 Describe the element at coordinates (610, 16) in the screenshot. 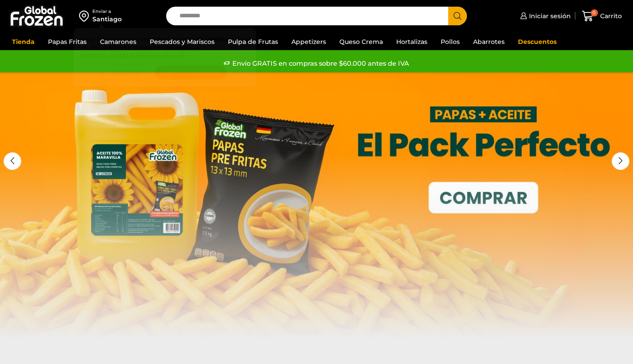

I see `span: Carrito` at that location.